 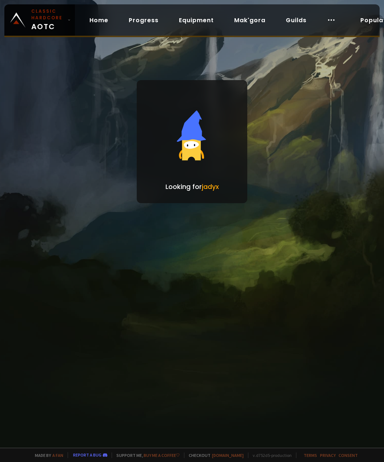 I want to click on a: Progress, so click(x=144, y=20).